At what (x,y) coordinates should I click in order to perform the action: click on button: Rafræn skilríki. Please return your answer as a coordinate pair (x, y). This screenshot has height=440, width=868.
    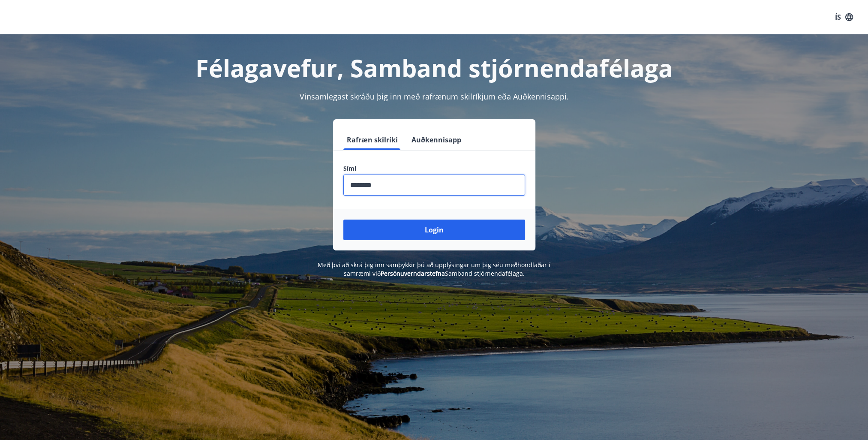
    Looking at the image, I should click on (372, 140).